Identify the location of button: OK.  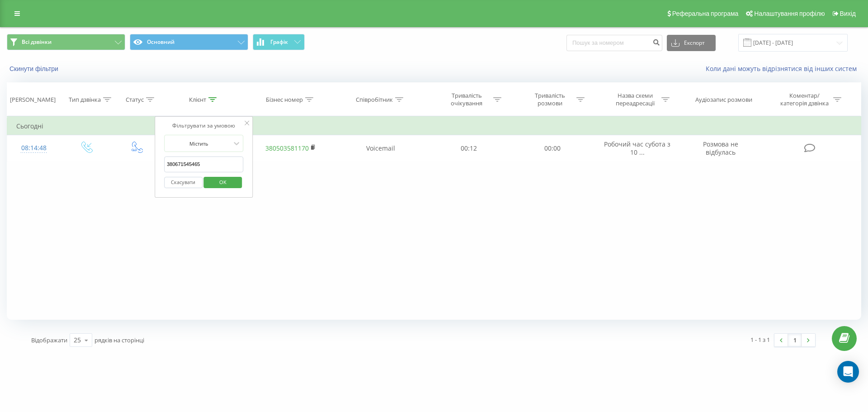
(223, 182).